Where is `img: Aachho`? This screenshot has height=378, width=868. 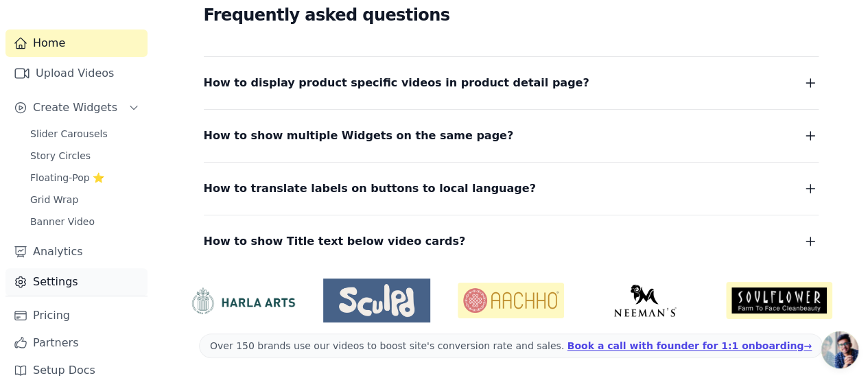 img: Aachho is located at coordinates (511, 300).